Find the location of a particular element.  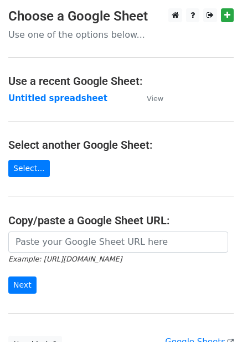

p: Use one of the options below... is located at coordinates (121, 34).